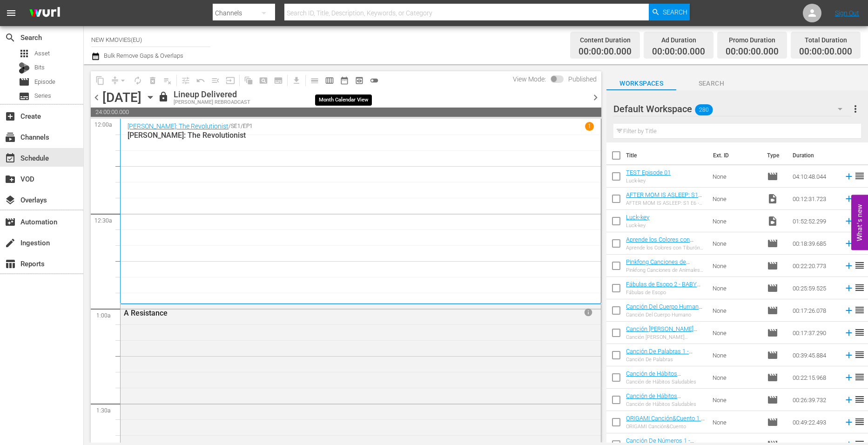  I want to click on span: Search, so click(711, 83).